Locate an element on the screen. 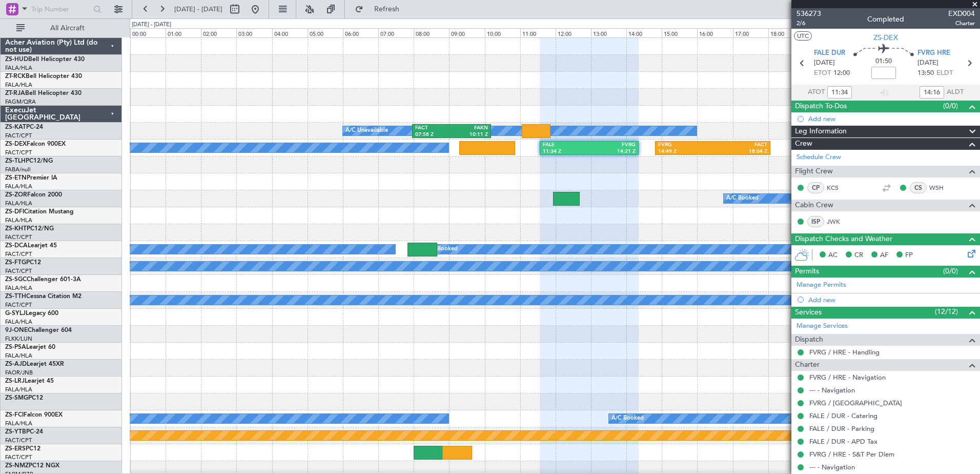 This screenshot has height=474, width=980. a: ZS-SGCChallenger 601-3A is located at coordinates (43, 279).